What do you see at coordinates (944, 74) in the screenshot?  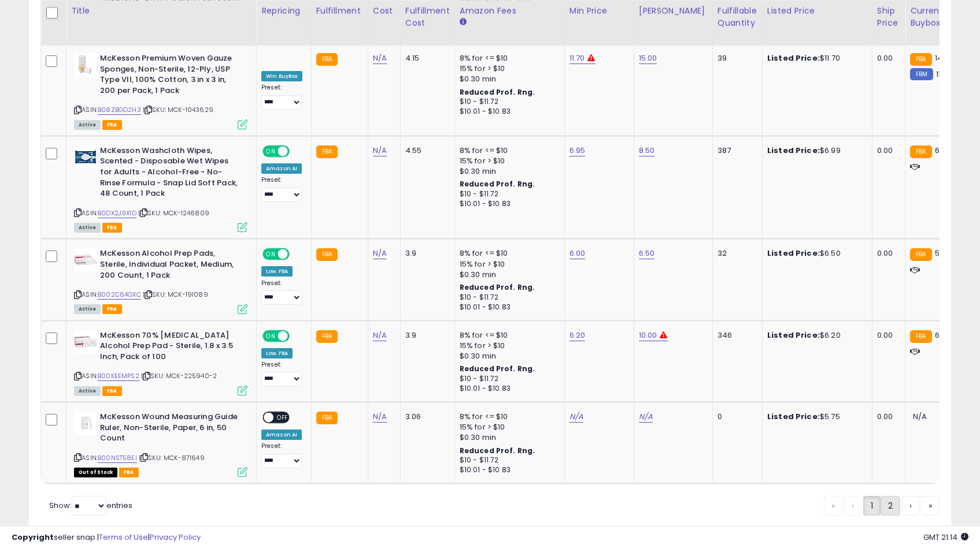 I see `span: 11.69` at bounding box center [944, 74].